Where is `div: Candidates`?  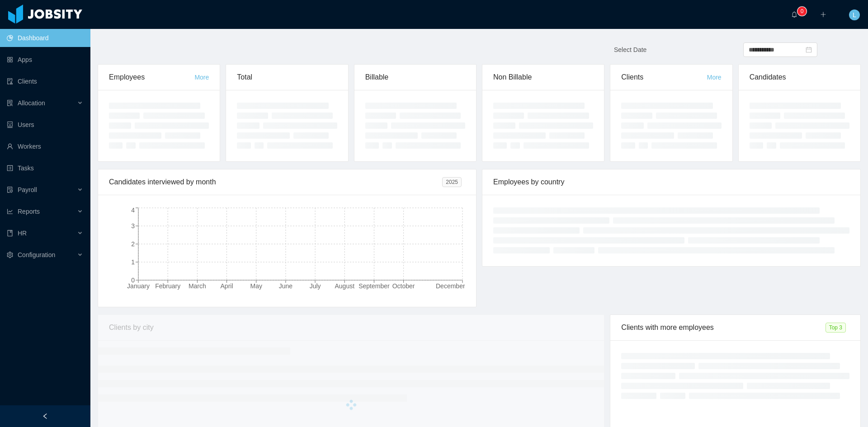 div: Candidates is located at coordinates (799, 77).